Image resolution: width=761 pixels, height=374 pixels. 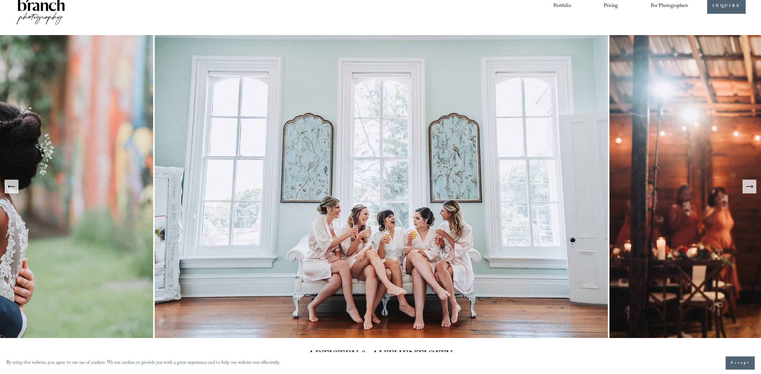 I want to click on a: Pricing, so click(x=611, y=6).